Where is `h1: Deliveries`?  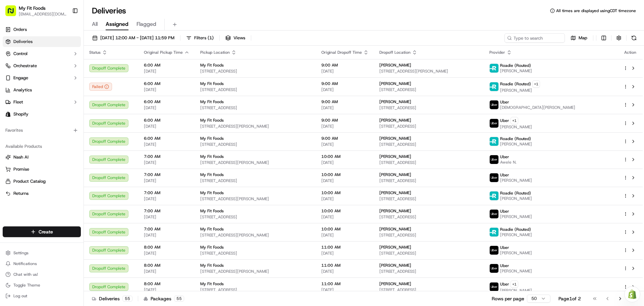
h1: Deliveries is located at coordinates (109, 11).